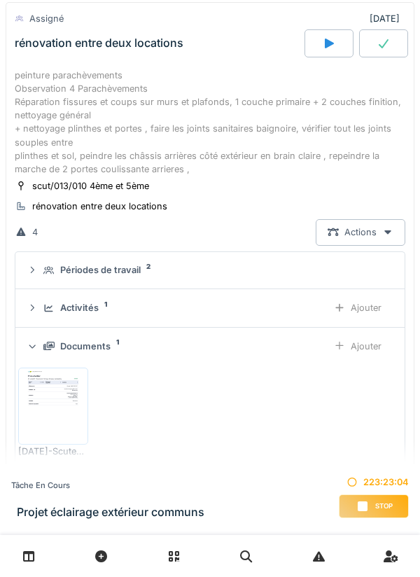  Describe the element at coordinates (361, 232) in the screenshot. I see `div: Actions` at that location.